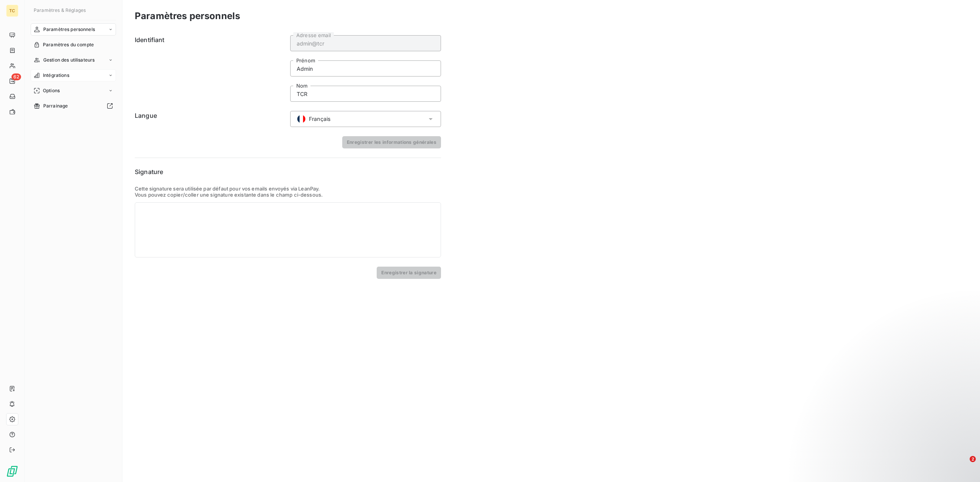  I want to click on button: Enregistrer les informations générales, so click(392, 142).